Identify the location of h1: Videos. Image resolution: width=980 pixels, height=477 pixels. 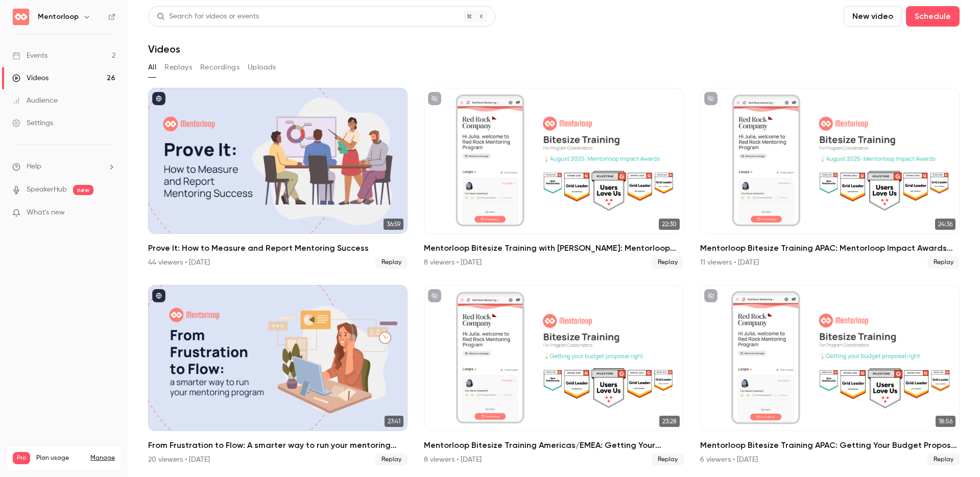
(164, 49).